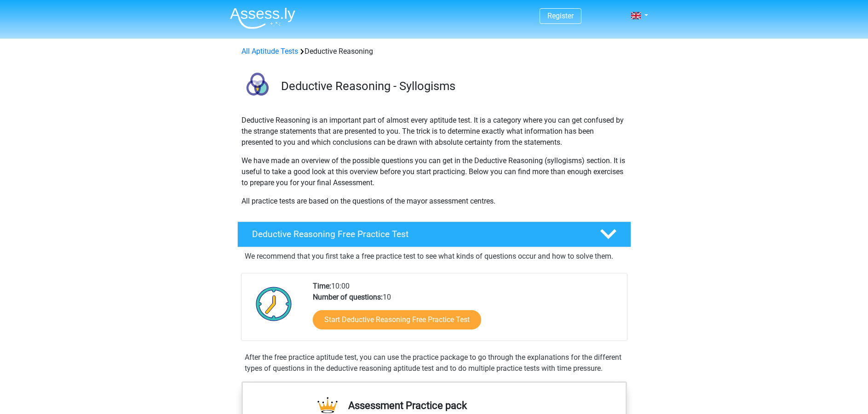 The image size is (868, 414). What do you see at coordinates (274, 303) in the screenshot?
I see `img: Clock` at bounding box center [274, 303].